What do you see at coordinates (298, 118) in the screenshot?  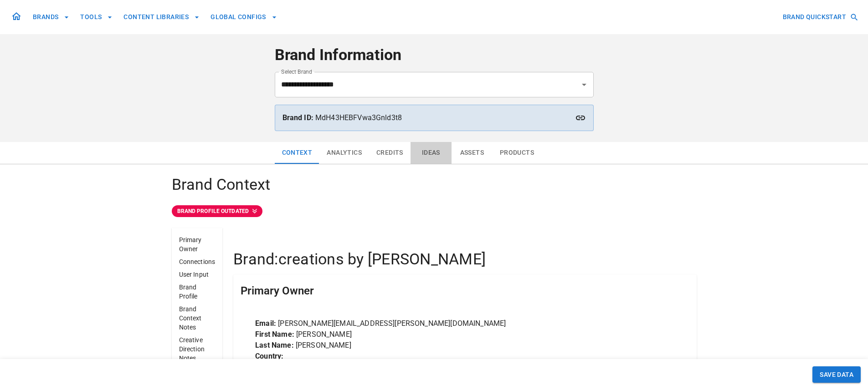 I see `strong: Brand ID:` at bounding box center [298, 118].